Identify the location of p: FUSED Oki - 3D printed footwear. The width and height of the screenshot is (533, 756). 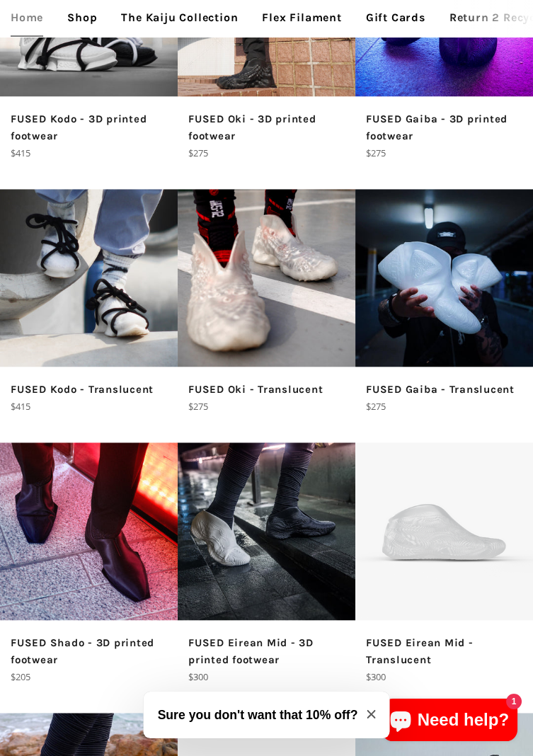
(266, 127).